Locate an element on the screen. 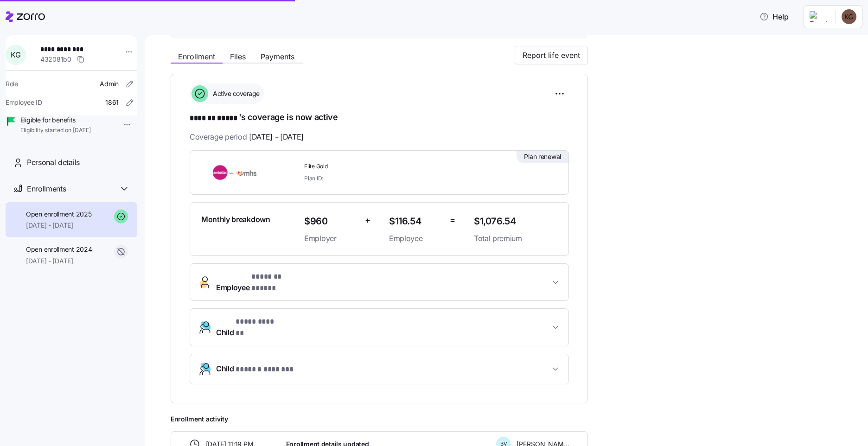  span: Coverage period is located at coordinates (247, 137).